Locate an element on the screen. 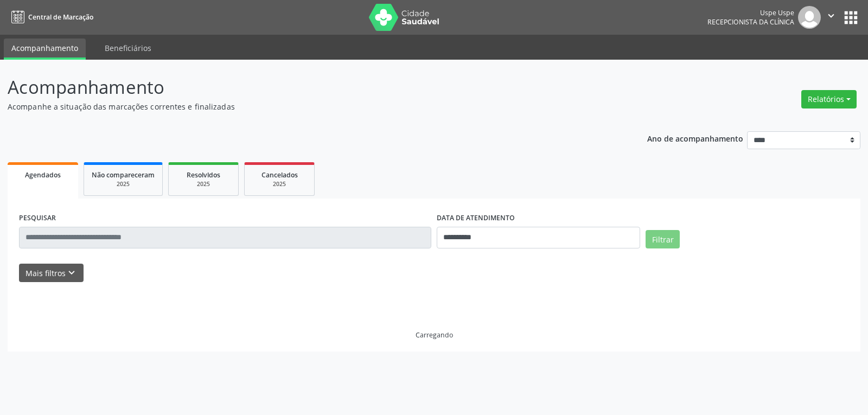  div: Uspe Uspe is located at coordinates (751, 12).